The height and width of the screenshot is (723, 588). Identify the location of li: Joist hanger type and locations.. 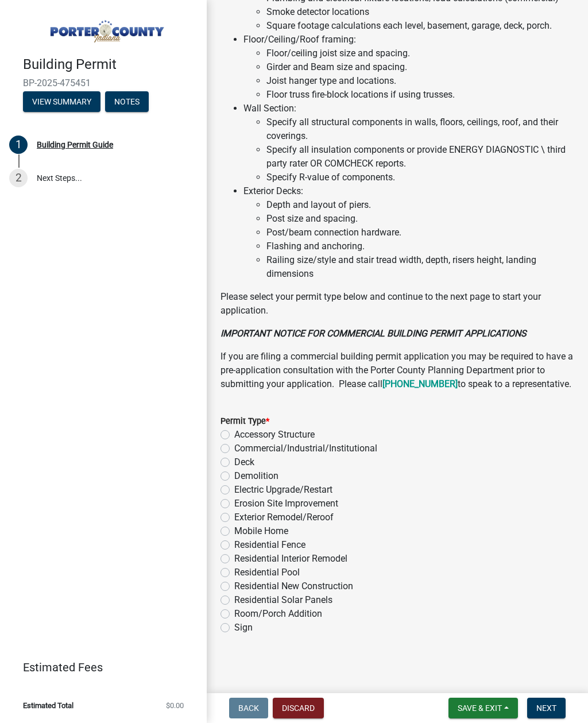
(420, 81).